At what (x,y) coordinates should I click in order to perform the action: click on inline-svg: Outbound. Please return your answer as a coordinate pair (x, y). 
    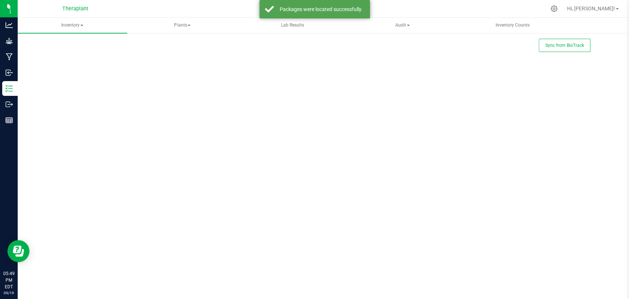
    Looking at the image, I should click on (9, 104).